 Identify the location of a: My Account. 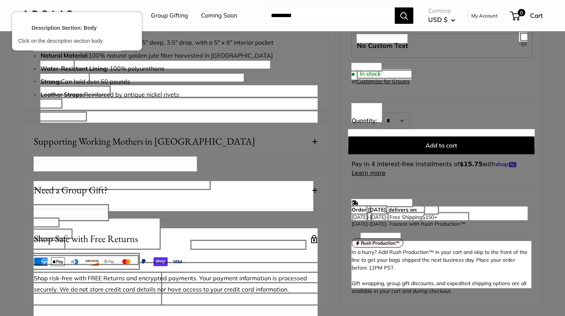
(484, 16).